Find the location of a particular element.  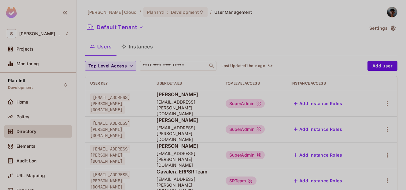

div: Instance Access is located at coordinates (329, 83).